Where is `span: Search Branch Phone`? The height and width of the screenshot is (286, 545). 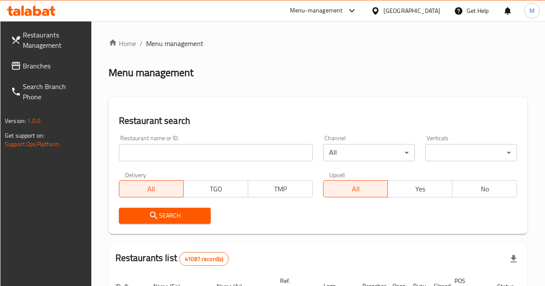 span: Search Branch Phone is located at coordinates (53, 92).